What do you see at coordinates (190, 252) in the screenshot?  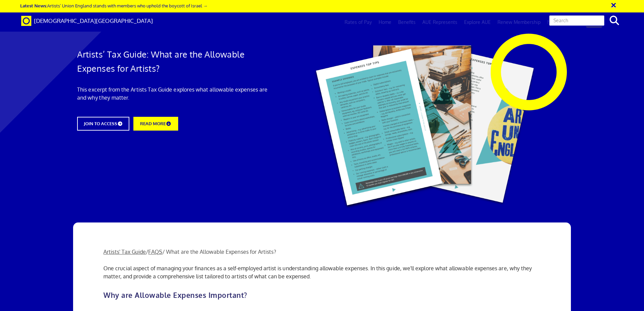 I see `span: / / What are the Allowable Expenses for Artists?` at bounding box center [190, 252].